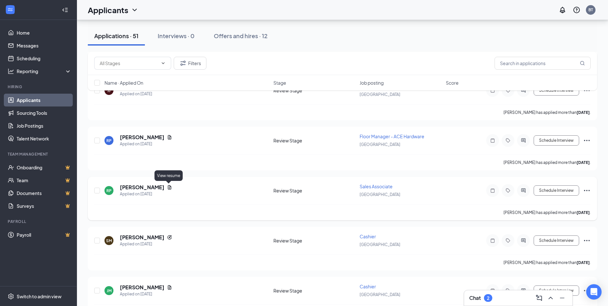 Image resolution: width=608 pixels, height=306 pixels. Describe the element at coordinates (39, 296) in the screenshot. I see `div: Switch to admin view` at that location.